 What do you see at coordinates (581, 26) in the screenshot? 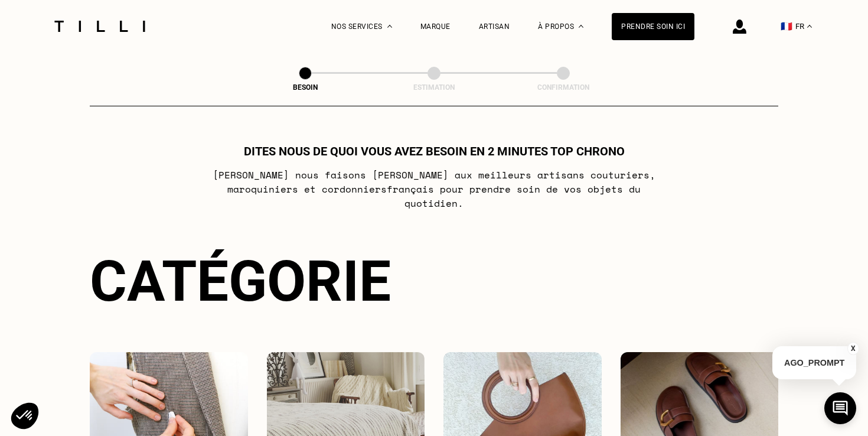
I see `img: Menu déroulant à propos` at bounding box center [581, 26].